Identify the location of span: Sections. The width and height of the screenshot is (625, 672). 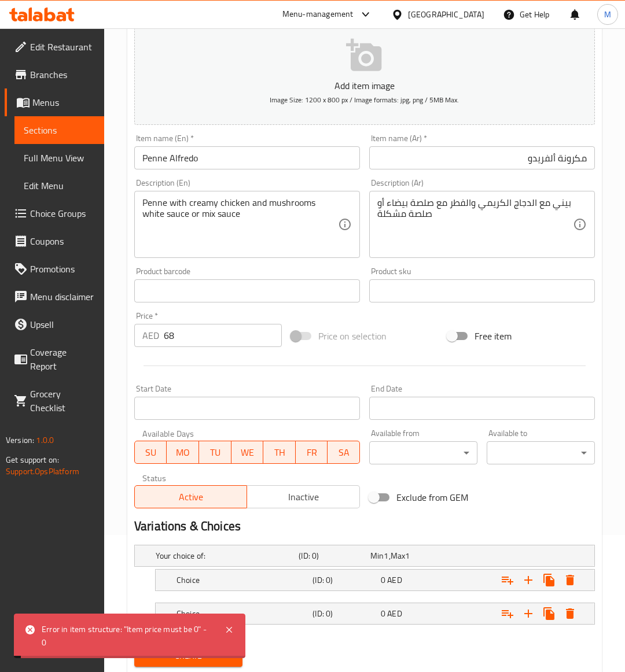
(59, 130).